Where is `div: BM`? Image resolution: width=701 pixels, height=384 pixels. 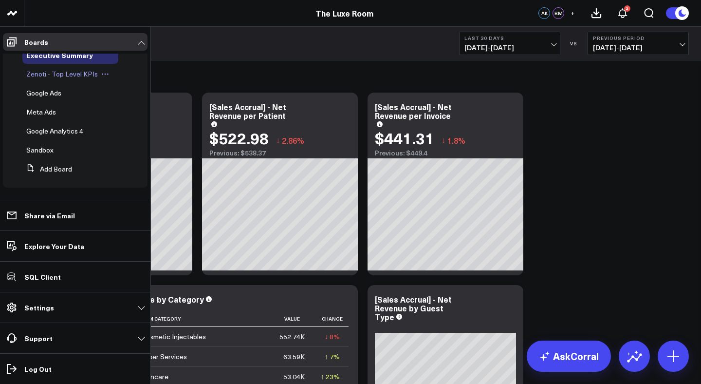
div: BM is located at coordinates (558, 13).